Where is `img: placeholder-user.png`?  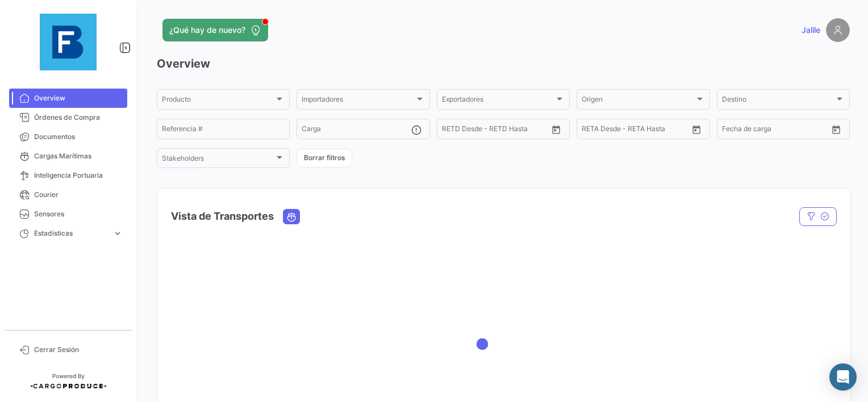 img: placeholder-user.png is located at coordinates (838, 30).